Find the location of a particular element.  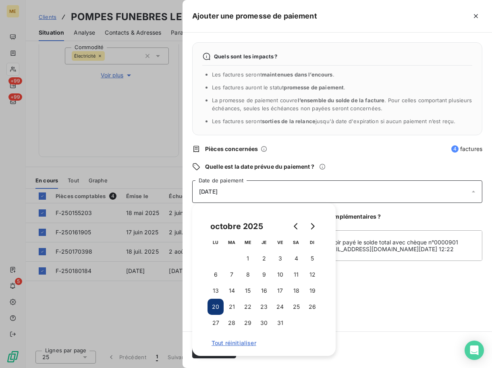

th: samedi is located at coordinates (296, 243).